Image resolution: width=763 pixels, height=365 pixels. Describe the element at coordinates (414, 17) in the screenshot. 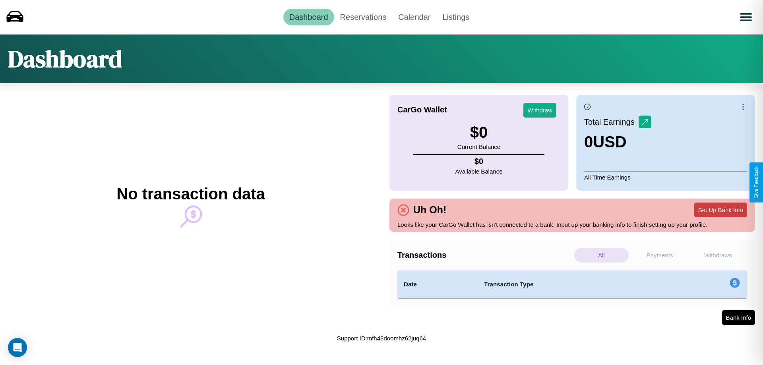

I see `a: Calendar` at that location.